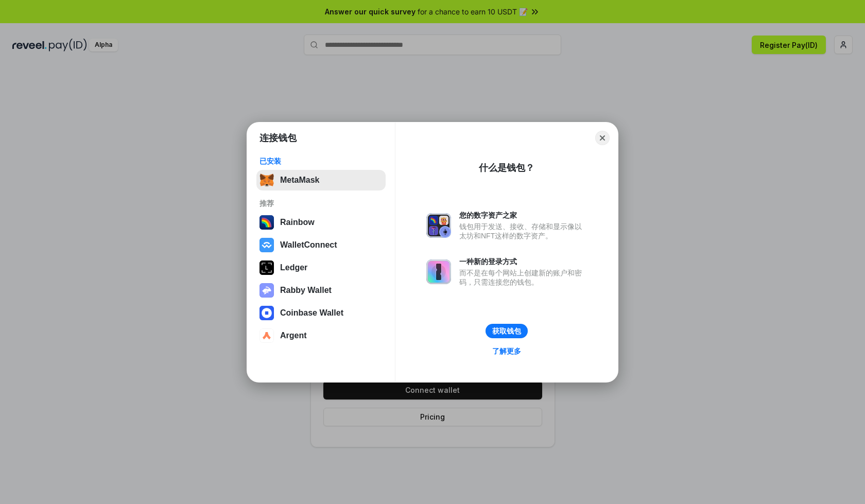 The height and width of the screenshot is (504, 865). I want to click on h1: 连接钱包, so click(278, 138).